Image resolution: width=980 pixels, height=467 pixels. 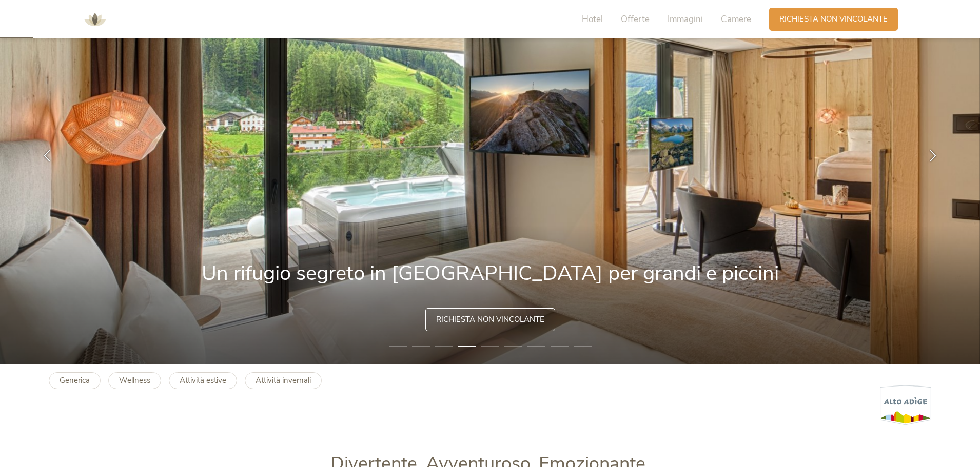 I want to click on a: Generica, so click(x=74, y=380).